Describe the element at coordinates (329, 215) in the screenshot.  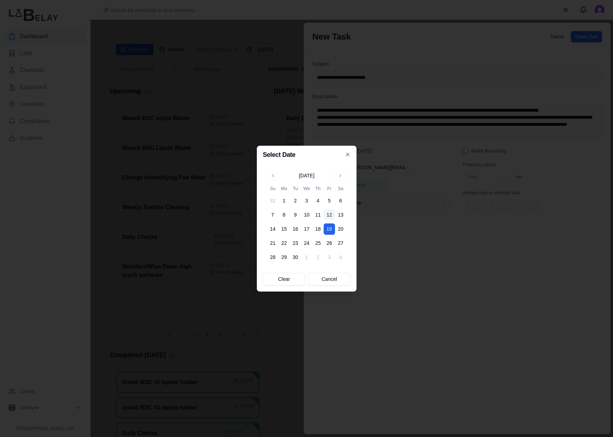
I see `button: 12` at that location.